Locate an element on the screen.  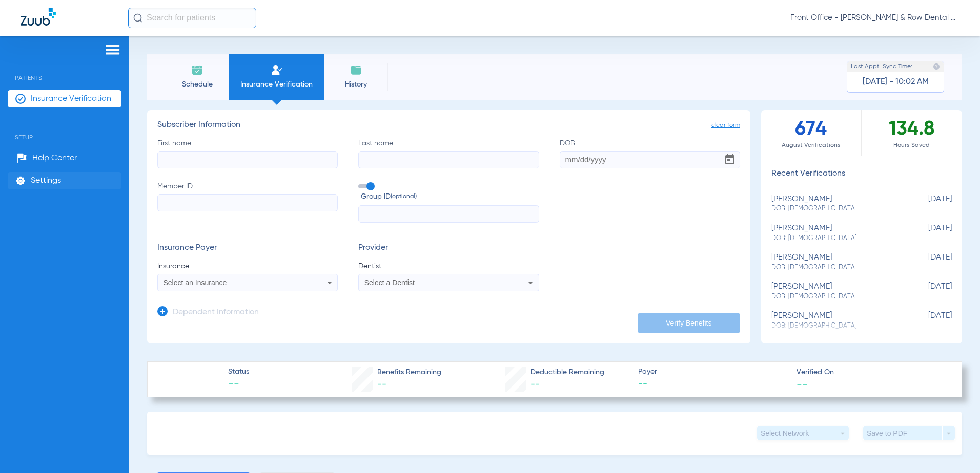
div: 134.8 is located at coordinates (912, 133).